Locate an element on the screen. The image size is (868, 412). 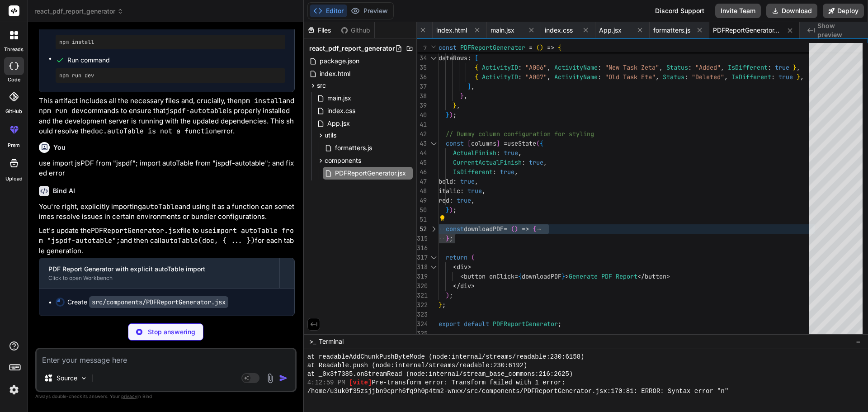
div: 49 is located at coordinates (422, 200).